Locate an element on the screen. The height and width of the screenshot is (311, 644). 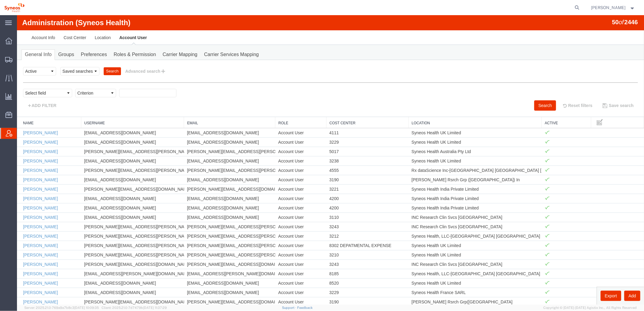
a: Carrier Services Mapping is located at coordinates (214, 39).